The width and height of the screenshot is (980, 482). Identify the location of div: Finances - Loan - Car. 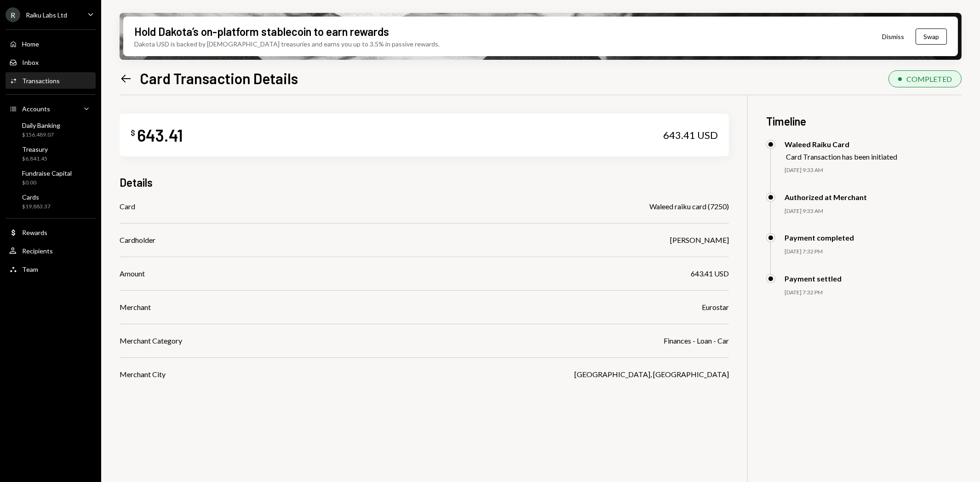
(696, 341).